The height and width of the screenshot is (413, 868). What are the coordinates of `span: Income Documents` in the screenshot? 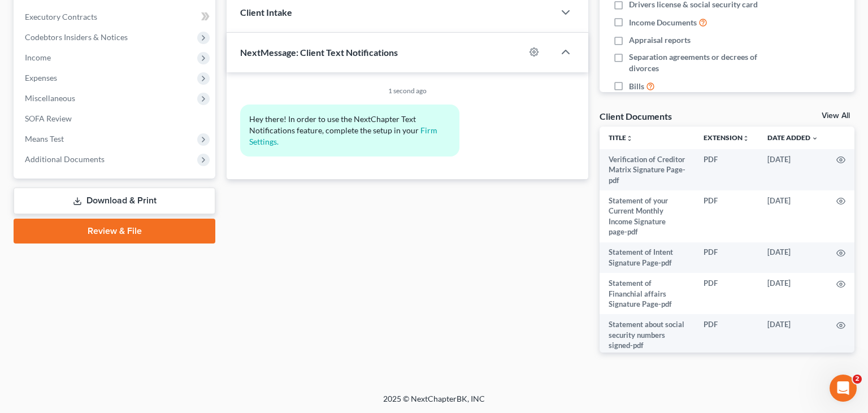 It's located at (663, 22).